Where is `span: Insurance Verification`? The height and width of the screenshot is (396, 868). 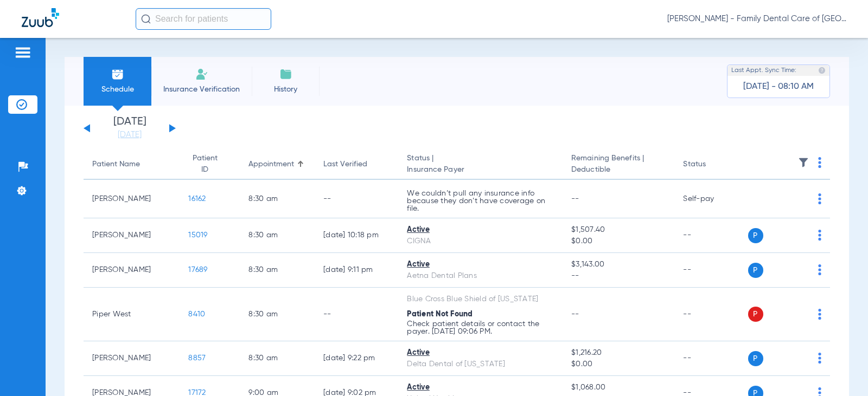
span: Insurance Verification is located at coordinates (201, 89).